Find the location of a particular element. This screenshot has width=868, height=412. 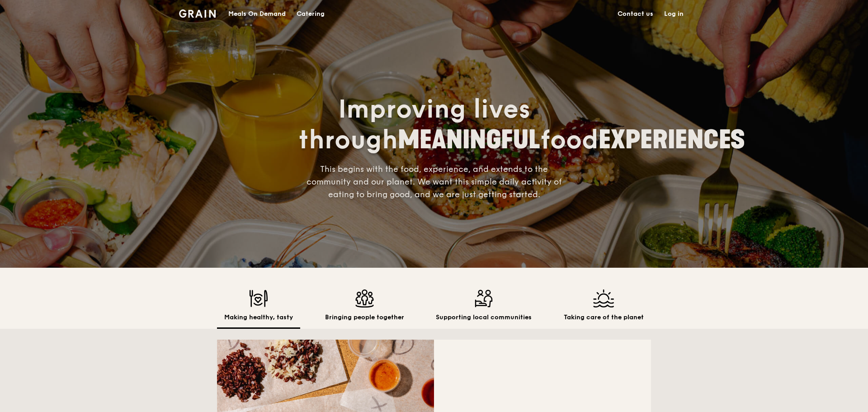

h2: Bringing people together is located at coordinates (364, 317).